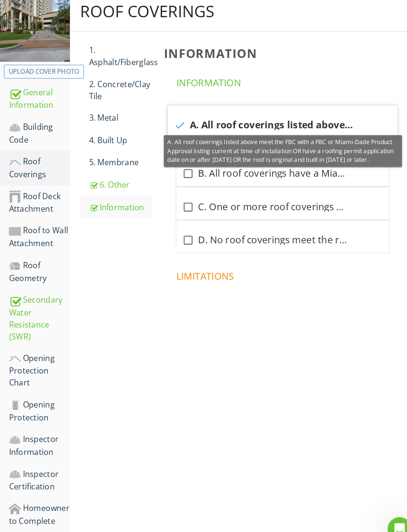  Describe the element at coordinates (38, 358) in the screenshot. I see `div: Opening Protection Chart` at that location.